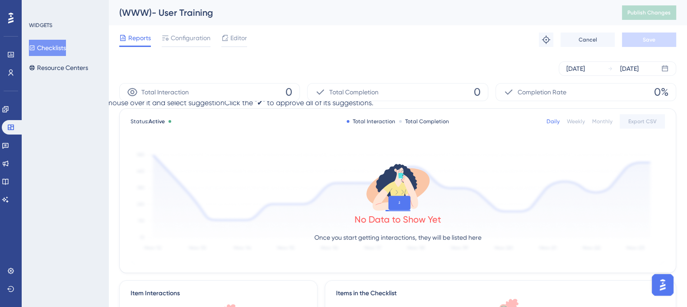 This screenshot has width=687, height=307. Describe the element at coordinates (398, 219) in the screenshot. I see `div: No Data to Show Yet` at that location.